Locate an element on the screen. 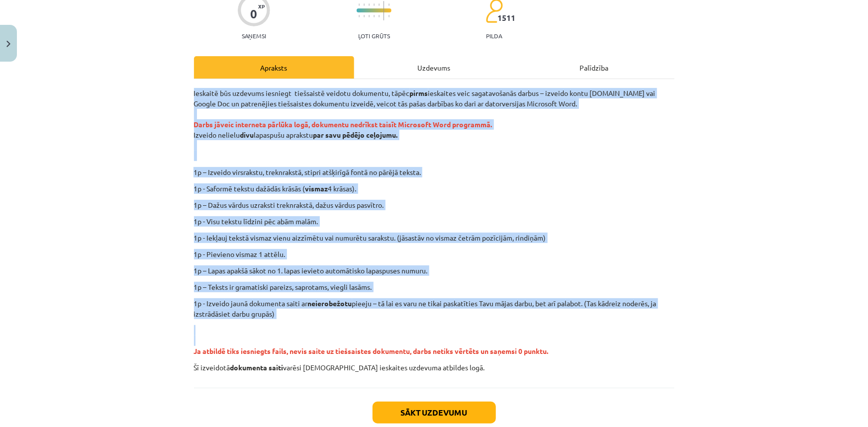  strong: pirms is located at coordinates (419, 93).